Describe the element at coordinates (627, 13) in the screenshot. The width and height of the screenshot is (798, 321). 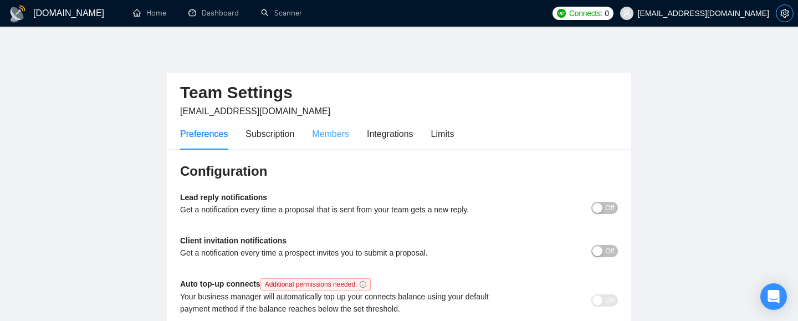
I see `span: user` at that location.